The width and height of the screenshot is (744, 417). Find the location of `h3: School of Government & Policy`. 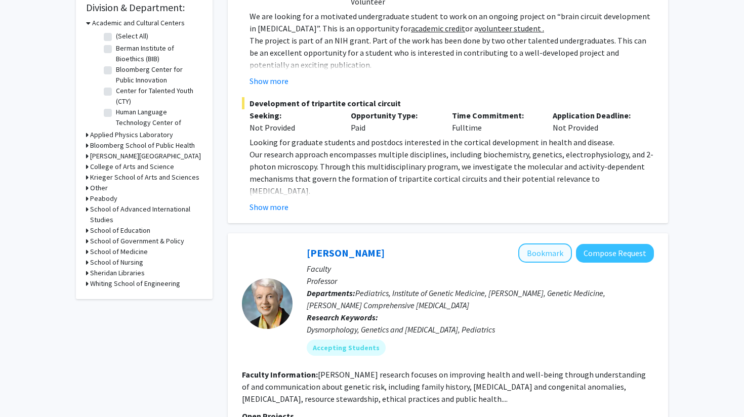

h3: School of Government & Policy is located at coordinates (137, 241).